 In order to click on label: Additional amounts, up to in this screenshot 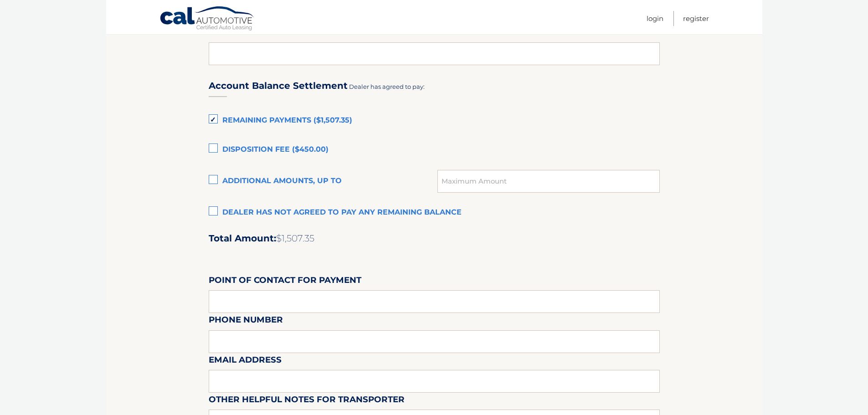, I will do `click(323, 181)`.